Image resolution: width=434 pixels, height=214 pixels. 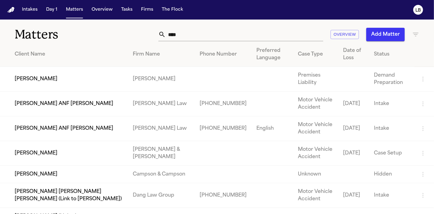 What do you see at coordinates (127, 10) in the screenshot?
I see `button: Tasks` at bounding box center [127, 10].